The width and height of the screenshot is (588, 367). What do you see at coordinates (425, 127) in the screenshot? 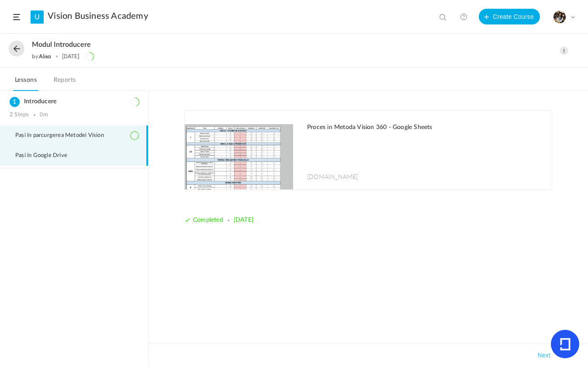
I see `h1: Proces in Metoda Vision 360 - Google Sheets` at bounding box center [425, 127].